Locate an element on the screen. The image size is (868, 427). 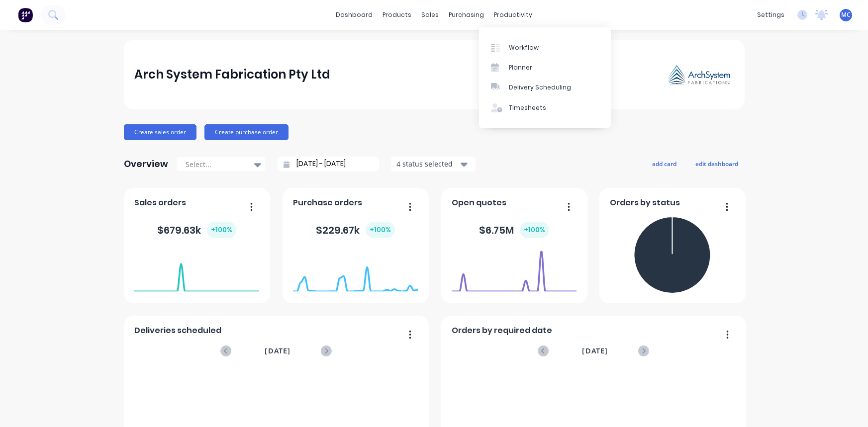
div: products is located at coordinates (397, 15).